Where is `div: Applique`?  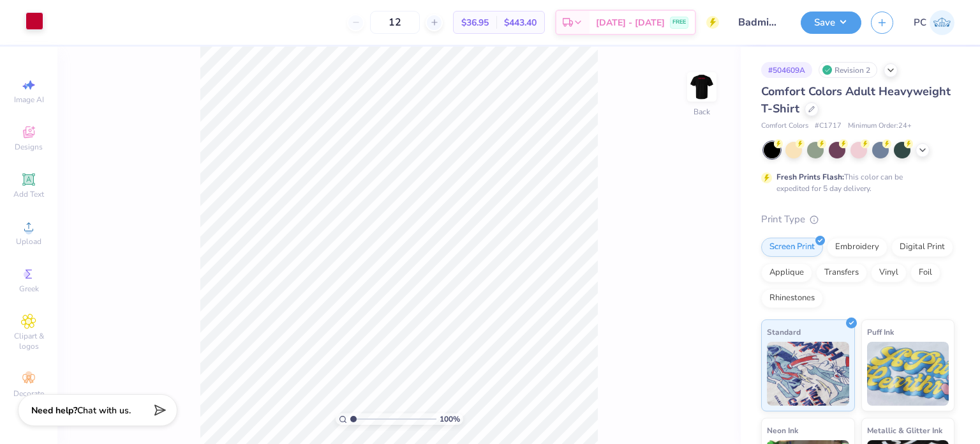
div: Applique is located at coordinates (787, 273).